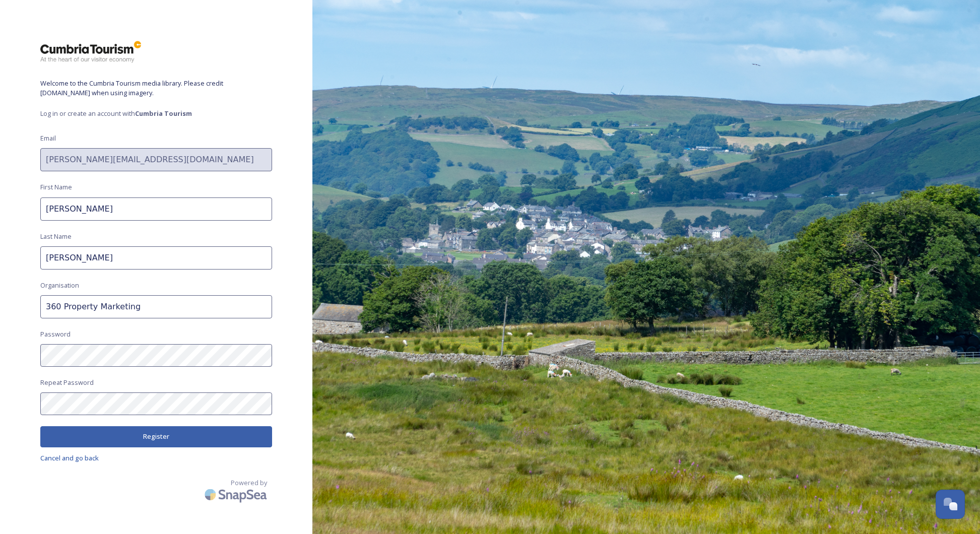  What do you see at coordinates (60, 286) in the screenshot?
I see `span: Organisation` at bounding box center [60, 286].